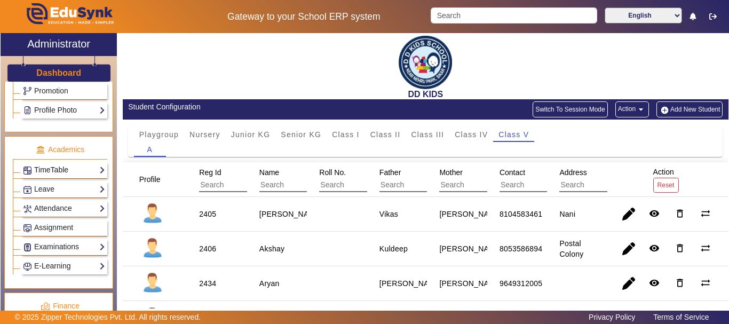 This screenshot has width=729, height=324. What do you see at coordinates (428, 135) in the screenshot?
I see `span: Class III` at bounding box center [428, 135].